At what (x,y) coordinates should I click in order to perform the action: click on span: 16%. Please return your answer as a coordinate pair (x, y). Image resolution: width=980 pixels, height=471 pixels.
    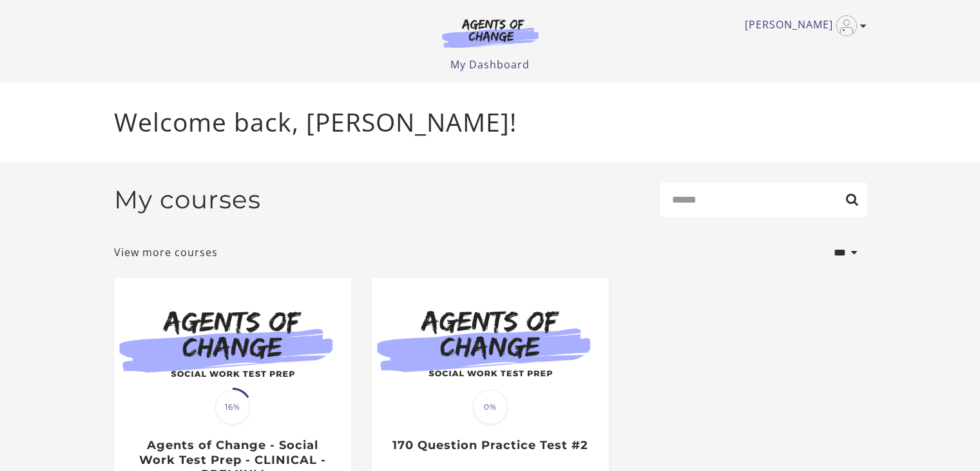
    Looking at the image, I should click on (233, 407).